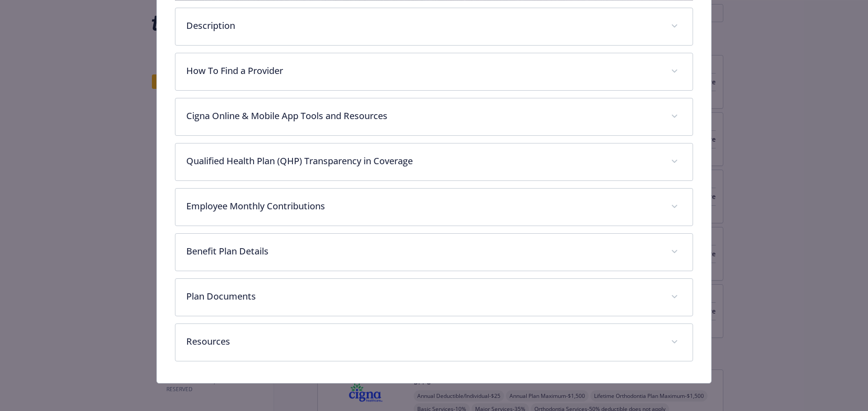 The width and height of the screenshot is (868, 411). Describe the element at coordinates (434, 26) in the screenshot. I see `div: Description` at that location.